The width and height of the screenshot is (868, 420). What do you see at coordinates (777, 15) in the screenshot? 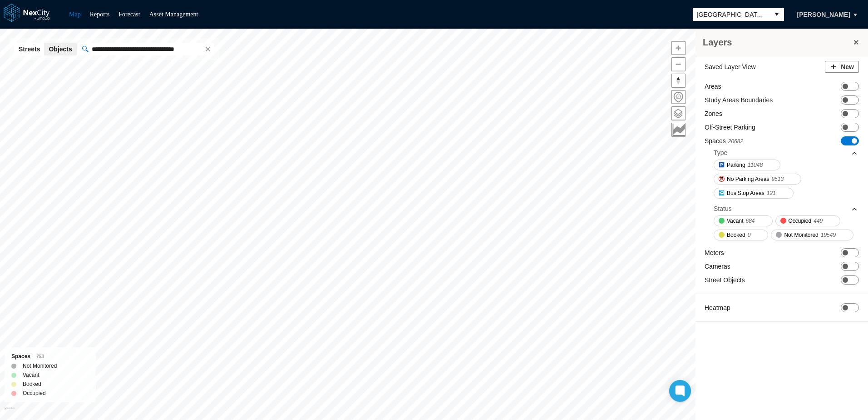
I see `button: select` at bounding box center [777, 15].